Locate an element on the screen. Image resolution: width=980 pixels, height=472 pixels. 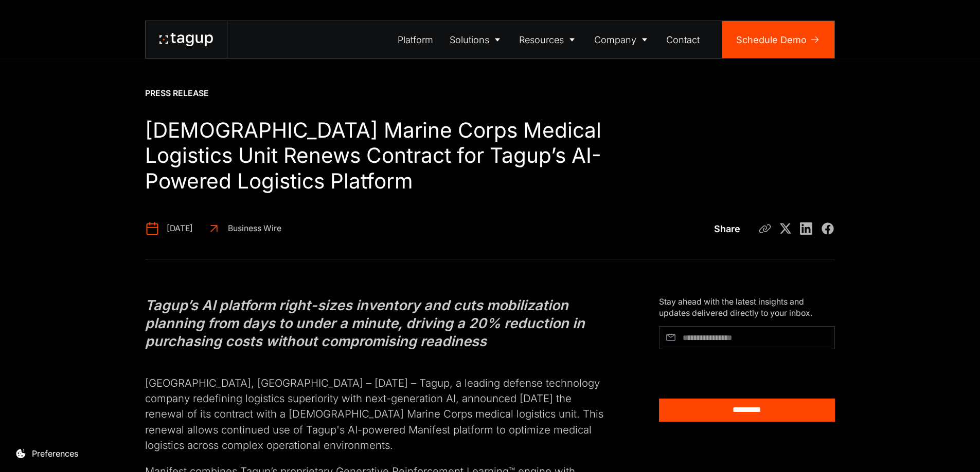
a: Company is located at coordinates (622, 39).